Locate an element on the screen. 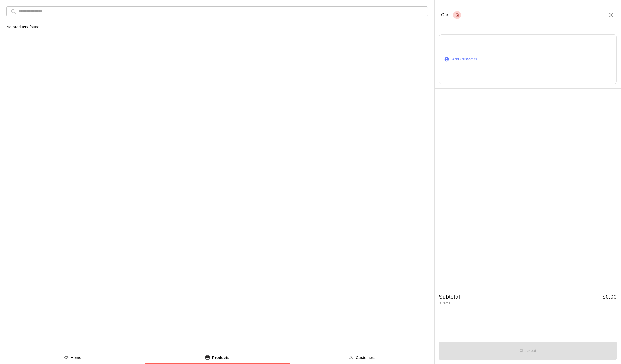 This screenshot has height=364, width=621. button: Add Customer is located at coordinates (528, 59).